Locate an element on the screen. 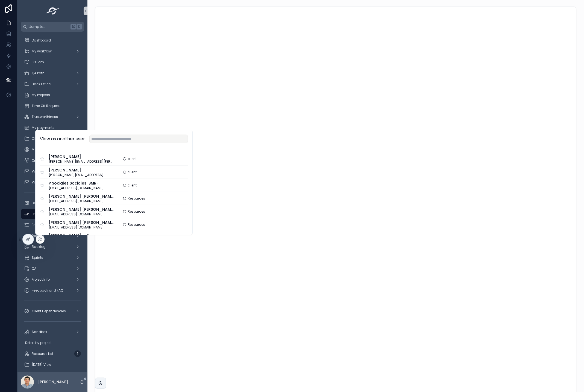 The width and height of the screenshot is (584, 392). span: Reports is located at coordinates (38, 236).